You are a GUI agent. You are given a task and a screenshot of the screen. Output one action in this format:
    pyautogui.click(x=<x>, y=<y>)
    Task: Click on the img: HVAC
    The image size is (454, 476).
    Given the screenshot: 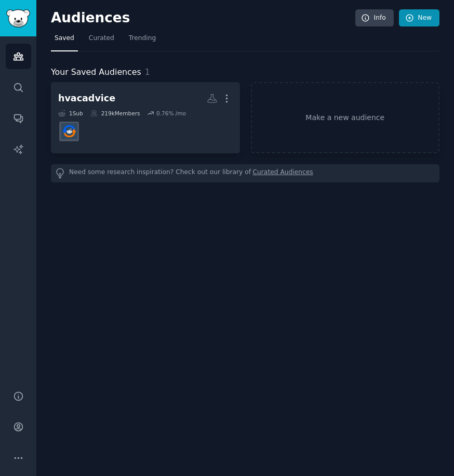 What is the action you would take?
    pyautogui.click(x=69, y=131)
    